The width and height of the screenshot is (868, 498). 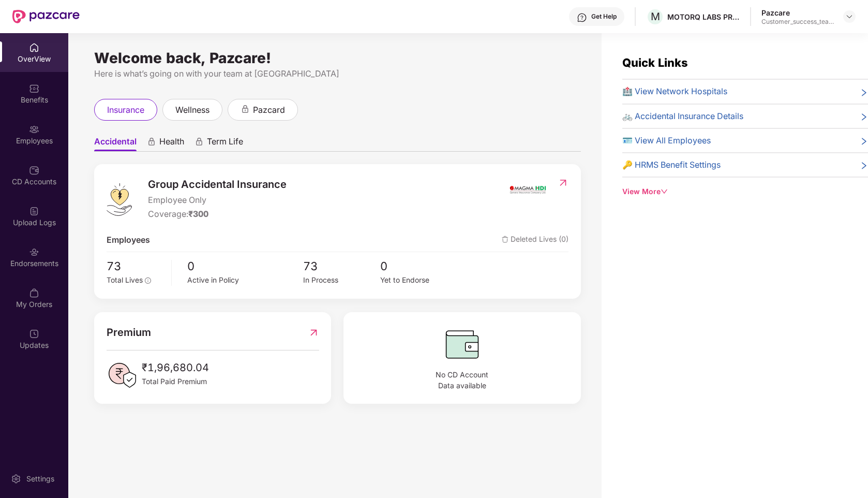 I want to click on div: Yet to Endorse, so click(x=418, y=280).